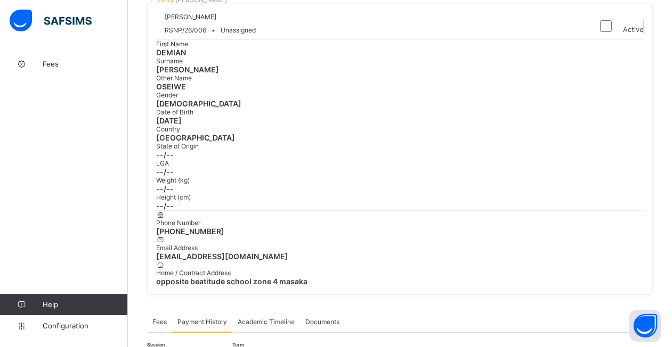 The height and width of the screenshot is (347, 672). Describe the element at coordinates (339, 48) in the screenshot. I see `img: Royal College Masaka` at that location.